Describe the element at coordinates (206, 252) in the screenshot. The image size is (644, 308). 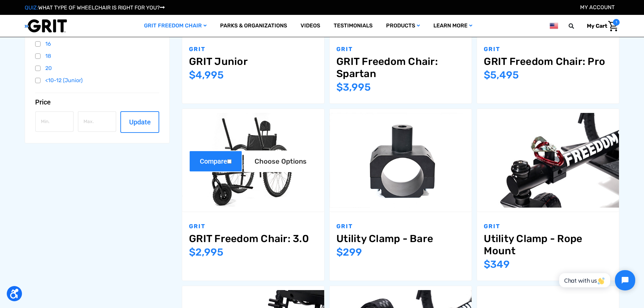
I see `span: $2,995` at that location.